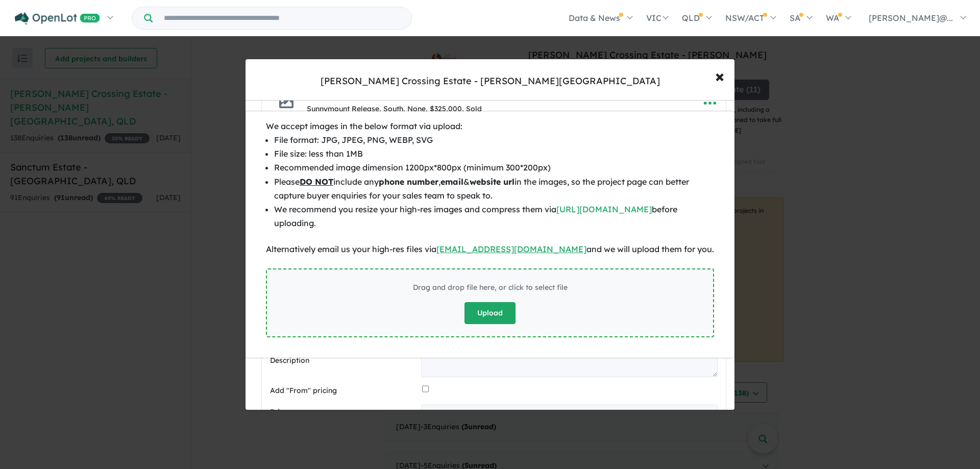  What do you see at coordinates (490, 288) in the screenshot?
I see `div: Drag and drop file here, or click to select file` at bounding box center [490, 288].